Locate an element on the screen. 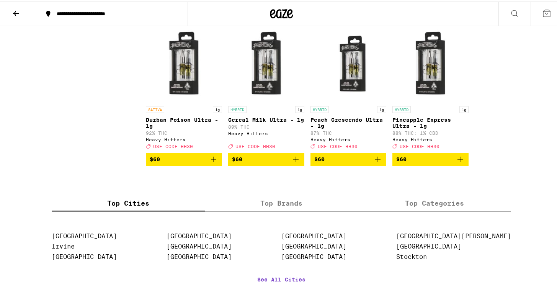 The height and width of the screenshot is (283, 557). a: Open page for Peach Crescendo Ultra - 1g from Heavy Hitters is located at coordinates (349, 88).